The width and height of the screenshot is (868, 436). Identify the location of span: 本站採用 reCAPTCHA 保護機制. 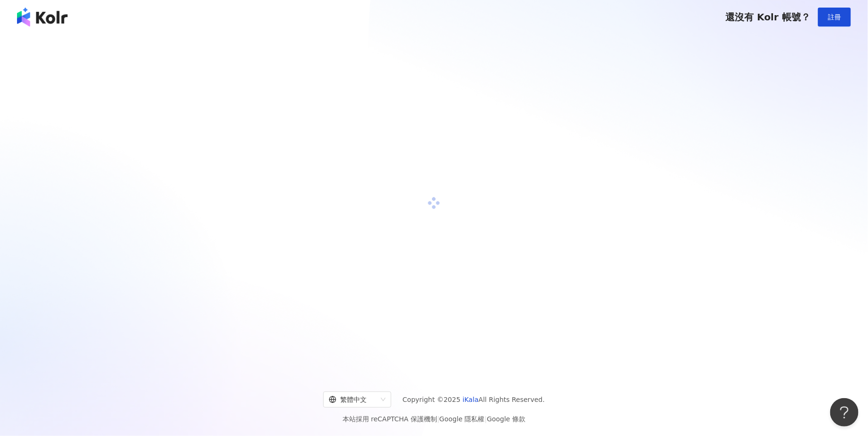
(434, 418).